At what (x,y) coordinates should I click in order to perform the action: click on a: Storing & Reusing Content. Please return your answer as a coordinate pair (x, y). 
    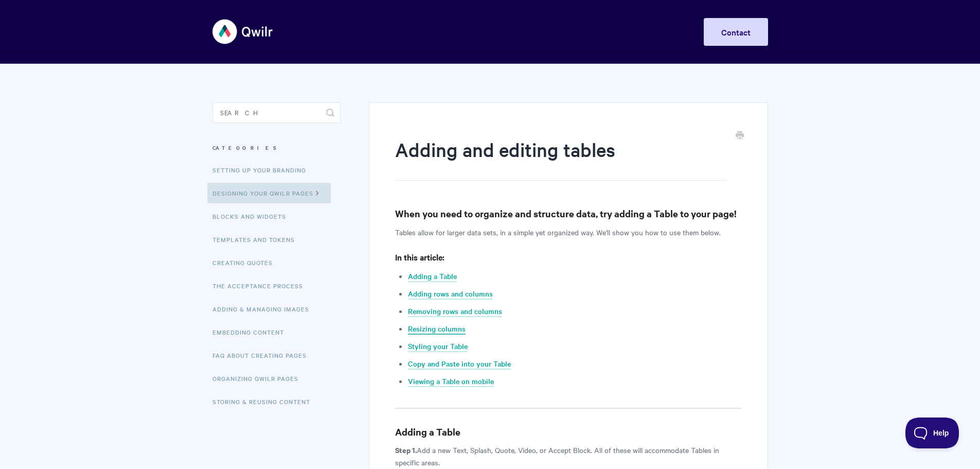
    Looking at the image, I should click on (265, 401).